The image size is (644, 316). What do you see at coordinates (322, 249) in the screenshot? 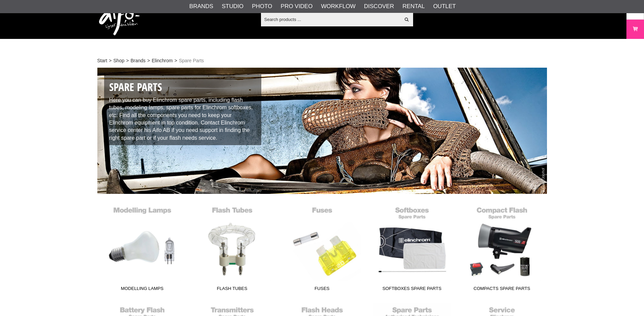
I see `a: Fuses` at bounding box center [322, 249].